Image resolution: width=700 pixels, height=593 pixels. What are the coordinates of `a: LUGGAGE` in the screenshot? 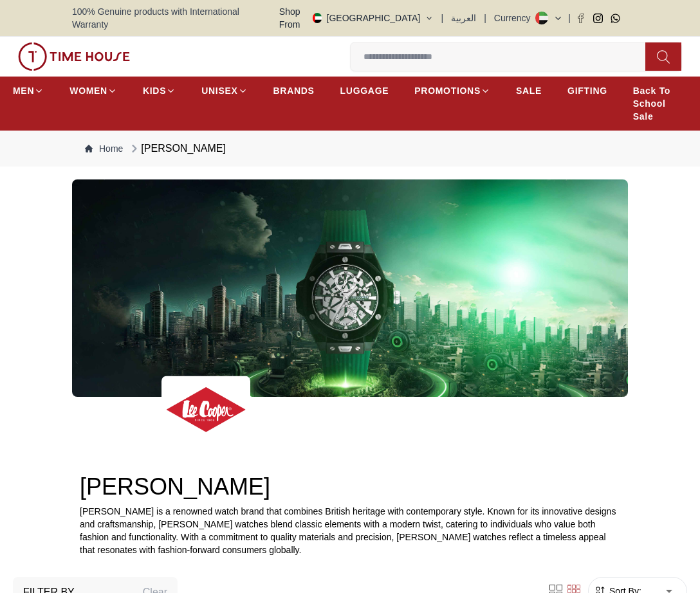 It's located at (365, 91).